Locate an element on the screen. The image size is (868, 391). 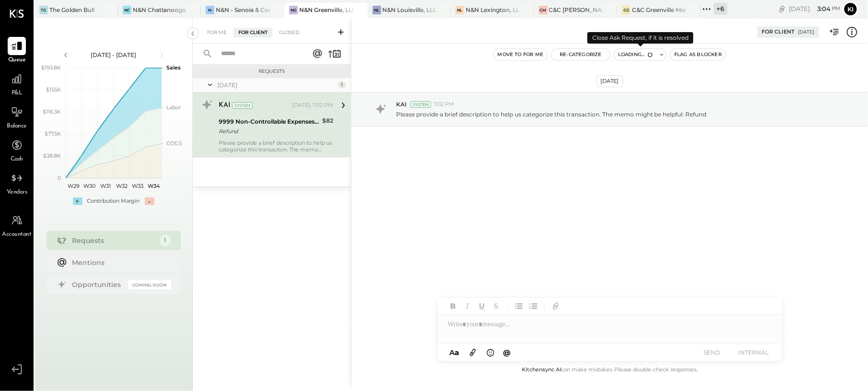
button: Move to for me is located at coordinates (521, 55).